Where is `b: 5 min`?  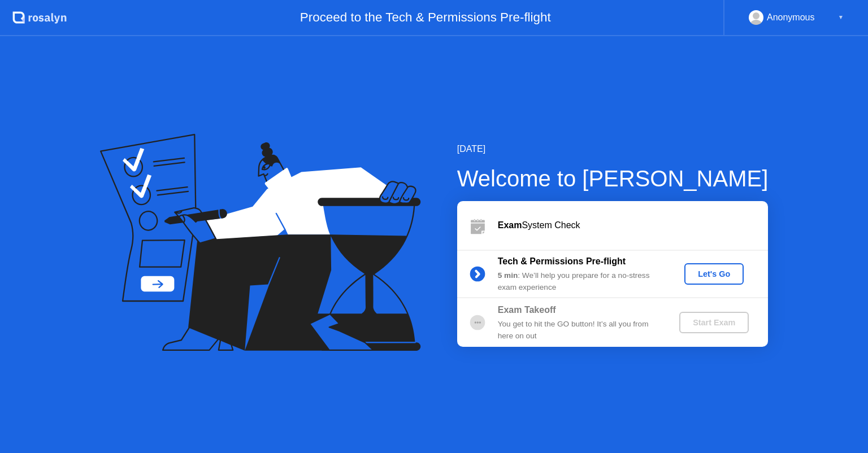
b: 5 min is located at coordinates (508, 276).